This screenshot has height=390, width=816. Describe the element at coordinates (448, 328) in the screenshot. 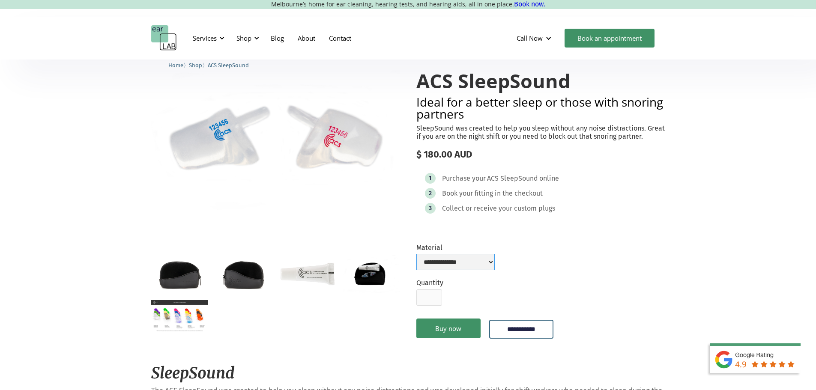

I see `a: Buy now` at that location.